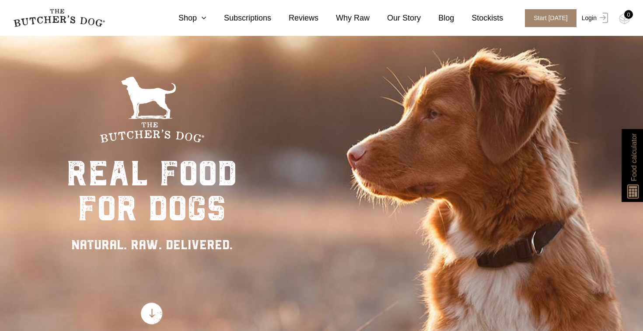 The height and width of the screenshot is (331, 643). Describe the element at coordinates (239, 18) in the screenshot. I see `a: Subscriptions` at that location.